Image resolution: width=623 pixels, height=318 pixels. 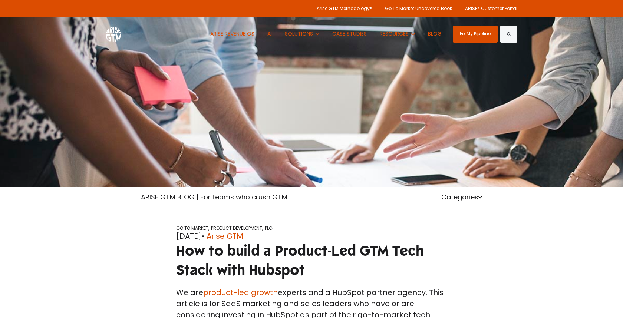 What do you see at coordinates (394, 34) in the screenshot?
I see `span: RESOURCES` at bounding box center [394, 34].